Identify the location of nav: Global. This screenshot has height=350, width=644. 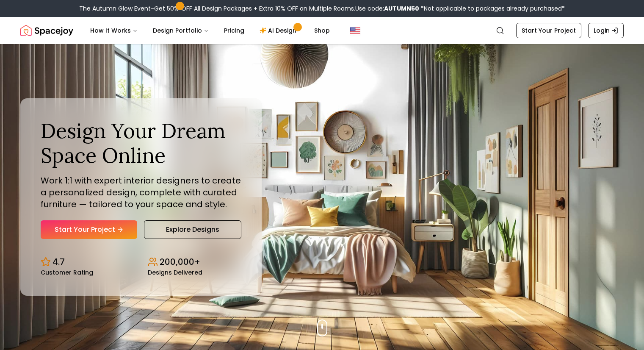
(322, 30).